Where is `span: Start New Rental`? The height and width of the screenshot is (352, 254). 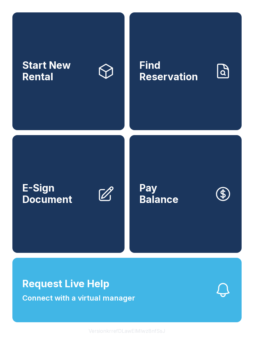 span: Start New Rental is located at coordinates (57, 71).